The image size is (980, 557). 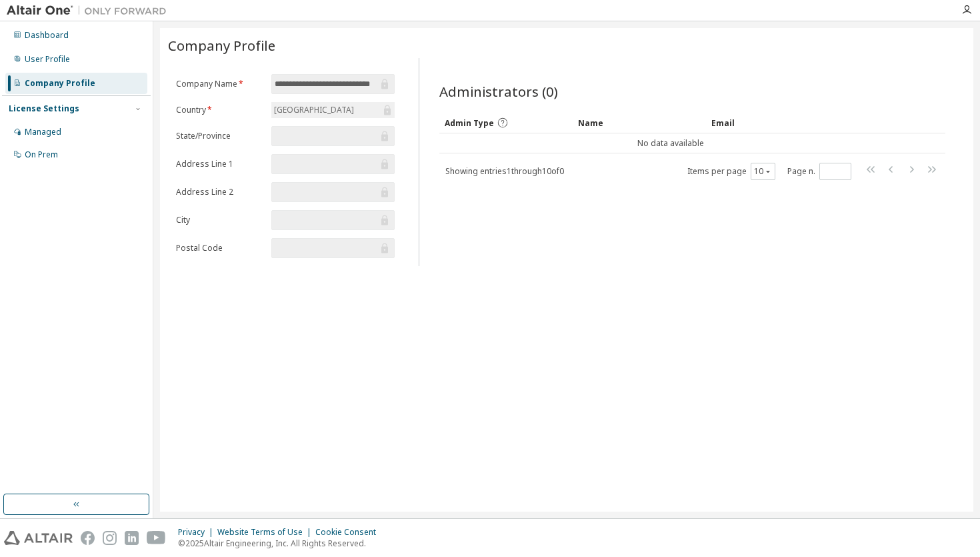 I want to click on label: City, so click(x=220, y=220).